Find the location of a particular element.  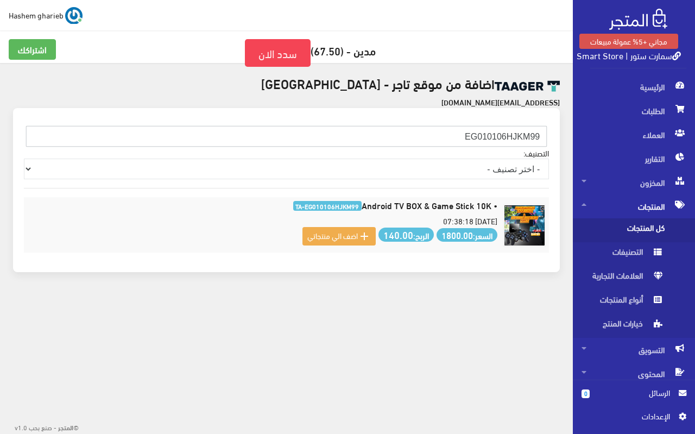

a: سدد الان is located at coordinates (278, 53).